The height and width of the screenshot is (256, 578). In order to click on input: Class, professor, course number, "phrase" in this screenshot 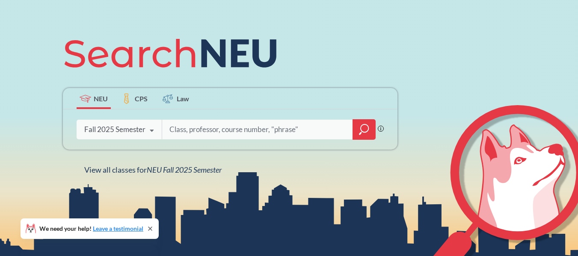, I will do `click(258, 130)`.